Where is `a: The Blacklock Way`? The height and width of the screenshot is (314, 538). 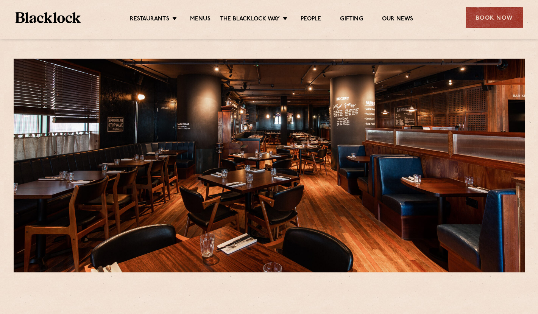 a: The Blacklock Way is located at coordinates (250, 20).